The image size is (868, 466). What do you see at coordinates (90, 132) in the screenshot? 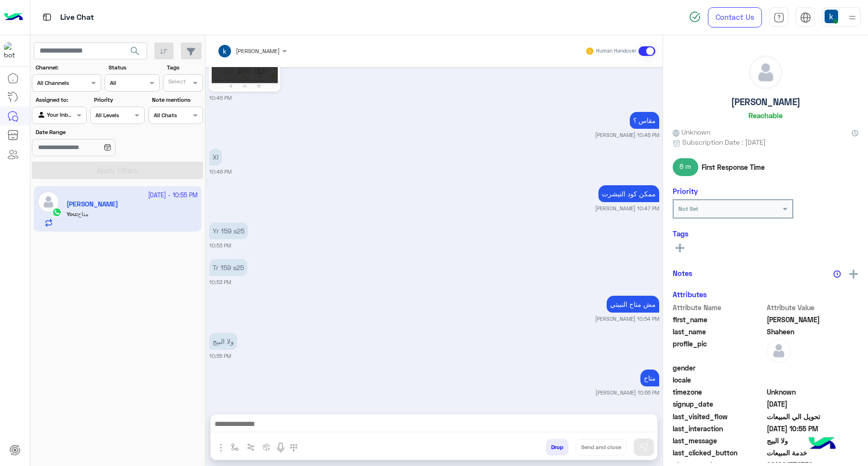
I see `label: Date Range` at bounding box center [90, 132].